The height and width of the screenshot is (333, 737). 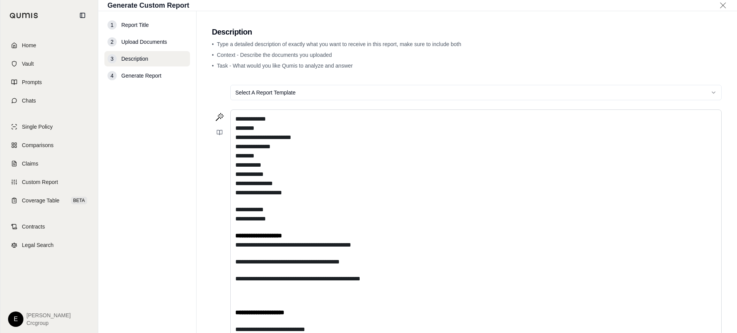 I want to click on span: Crcgroup, so click(x=48, y=323).